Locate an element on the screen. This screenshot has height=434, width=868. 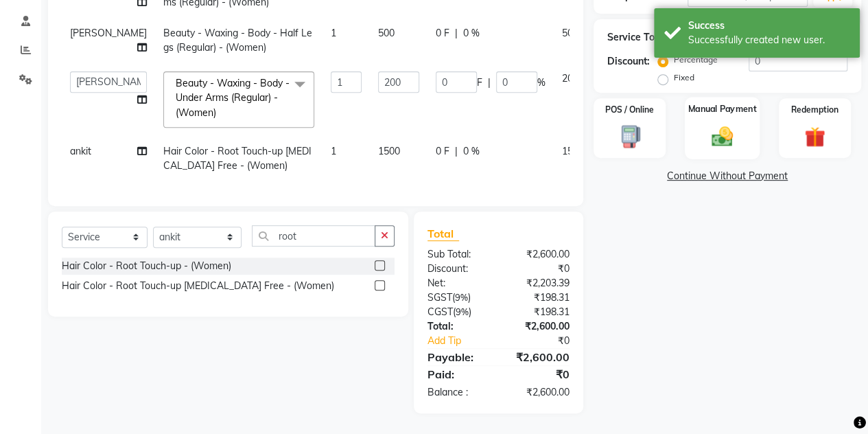
label: Fixed is located at coordinates (684, 78).